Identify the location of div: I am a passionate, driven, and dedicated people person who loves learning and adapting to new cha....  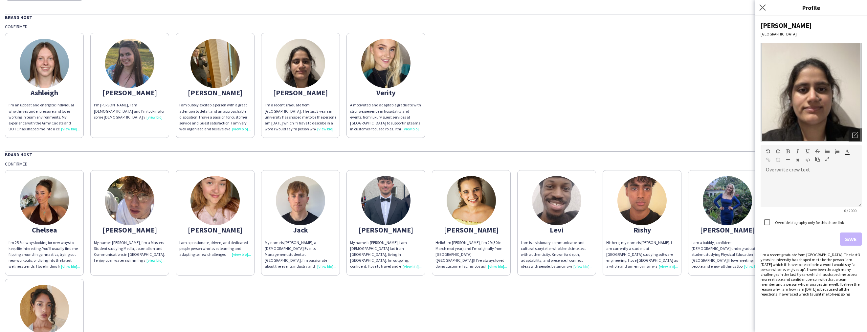
(215, 249).